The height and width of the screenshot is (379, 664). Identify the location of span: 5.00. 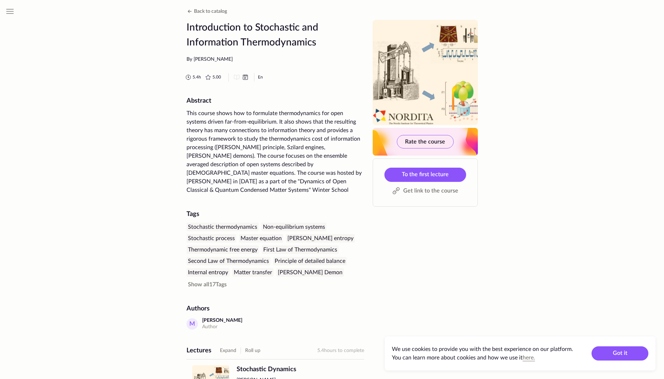
(217, 77).